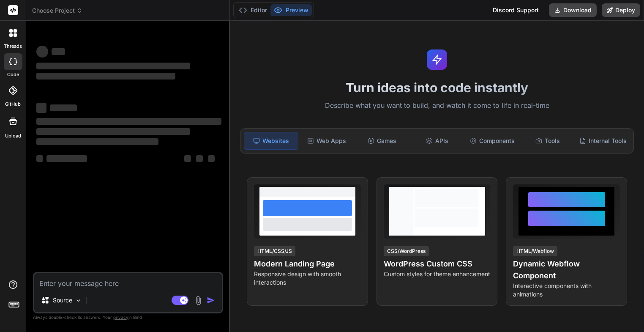 This screenshot has width=644, height=332. What do you see at coordinates (13, 136) in the screenshot?
I see `label: Upload` at bounding box center [13, 136].